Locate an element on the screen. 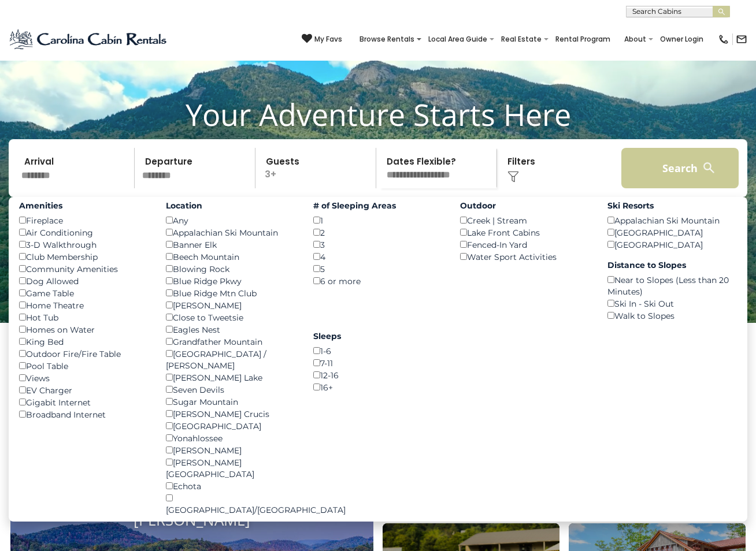  div: Fireplace is located at coordinates (84, 220).